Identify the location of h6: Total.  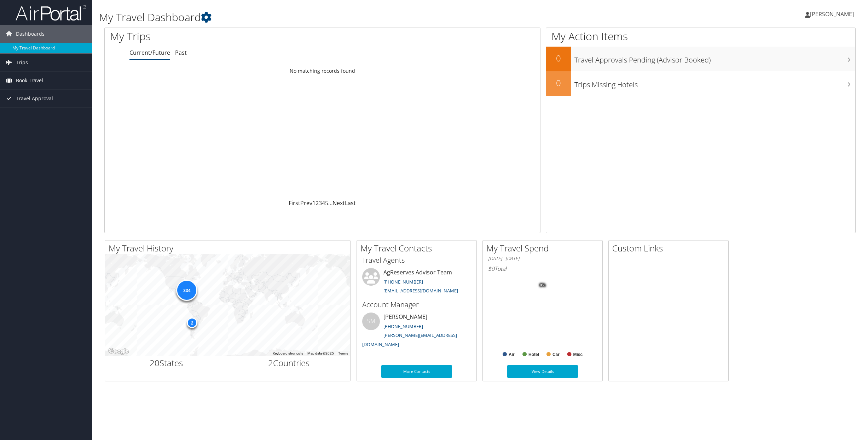
(542, 269).